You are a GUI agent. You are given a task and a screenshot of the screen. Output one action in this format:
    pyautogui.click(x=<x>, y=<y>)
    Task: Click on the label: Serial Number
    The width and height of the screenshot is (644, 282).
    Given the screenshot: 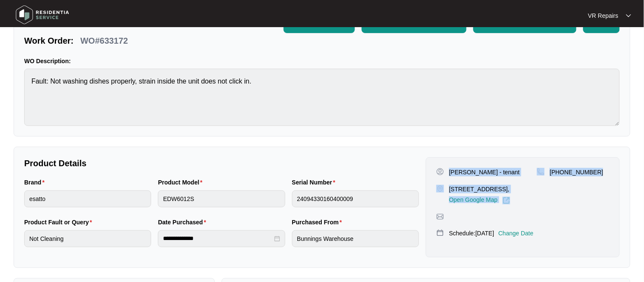 What is the action you would take?
    pyautogui.click(x=315, y=182)
    